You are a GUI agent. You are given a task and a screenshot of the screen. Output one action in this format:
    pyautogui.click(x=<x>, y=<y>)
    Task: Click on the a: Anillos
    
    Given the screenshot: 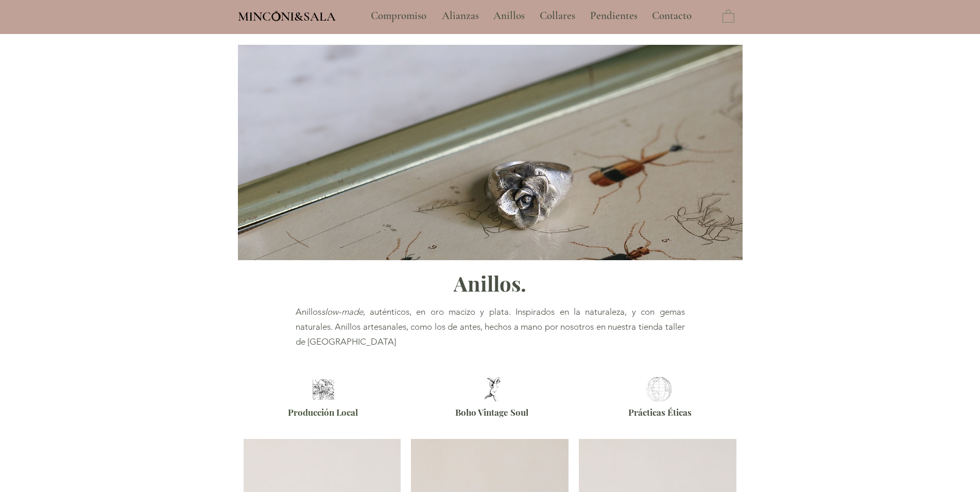 What is the action you would take?
    pyautogui.click(x=509, y=16)
    